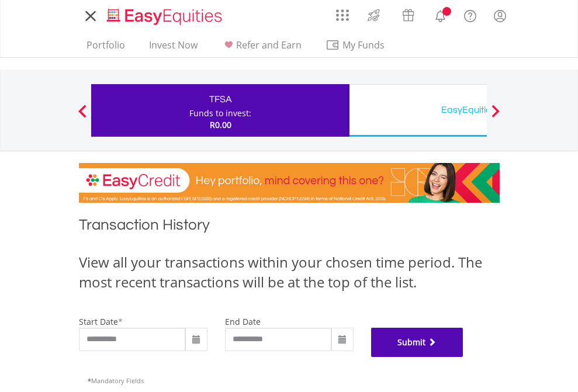  Describe the element at coordinates (374, 15) in the screenshot. I see `img: thrive-v2.svg` at that location.